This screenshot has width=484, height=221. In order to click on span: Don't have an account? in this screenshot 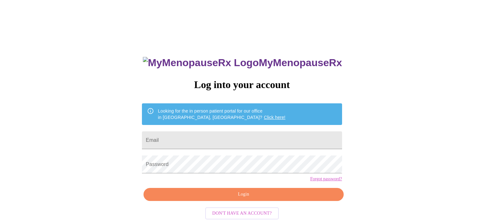, I will do `click(242, 214)`.